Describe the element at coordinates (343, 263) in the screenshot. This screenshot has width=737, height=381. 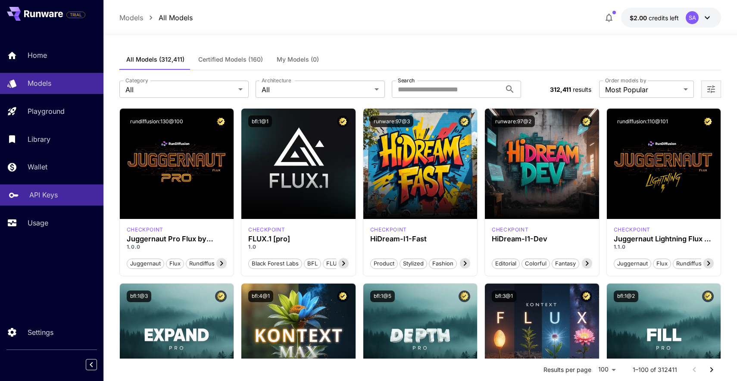
I see `button: FLUX.1 [pro]` at that location.